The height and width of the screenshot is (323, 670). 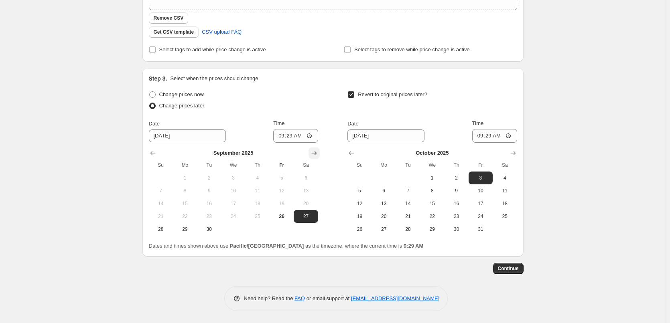 What do you see at coordinates (504, 204) in the screenshot?
I see `span: 18` at bounding box center [504, 204].